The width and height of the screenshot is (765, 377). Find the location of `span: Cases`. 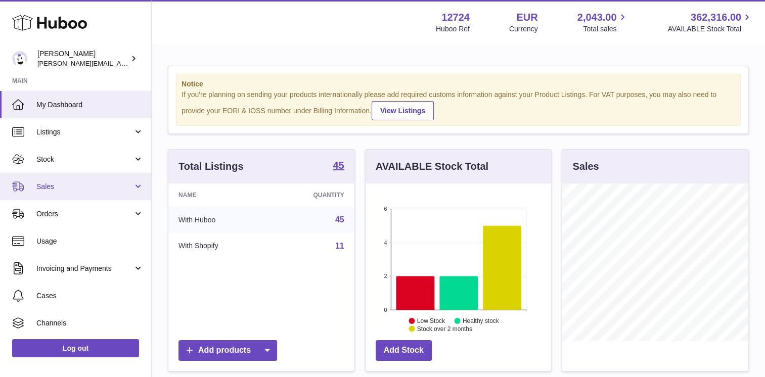

span: Cases is located at coordinates (90, 296).